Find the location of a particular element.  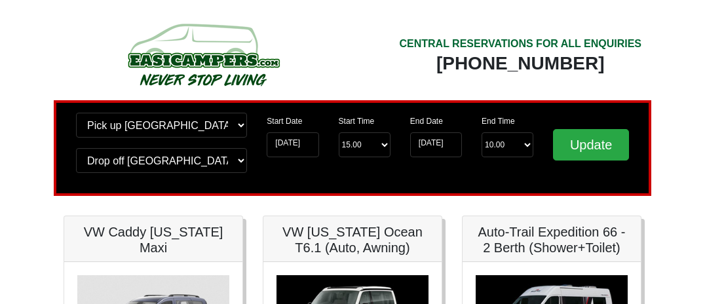

input: Start Date is located at coordinates (292, 145).